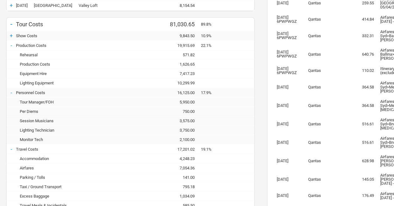  What do you see at coordinates (102, 5) in the screenshot?
I see `div: Valley Loft` at bounding box center [102, 5].